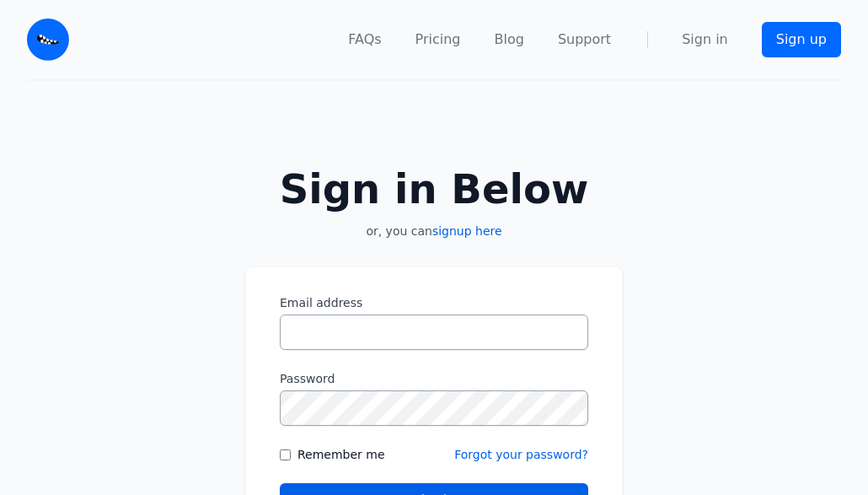 The width and height of the screenshot is (868, 495). I want to click on a: Blog, so click(509, 39).